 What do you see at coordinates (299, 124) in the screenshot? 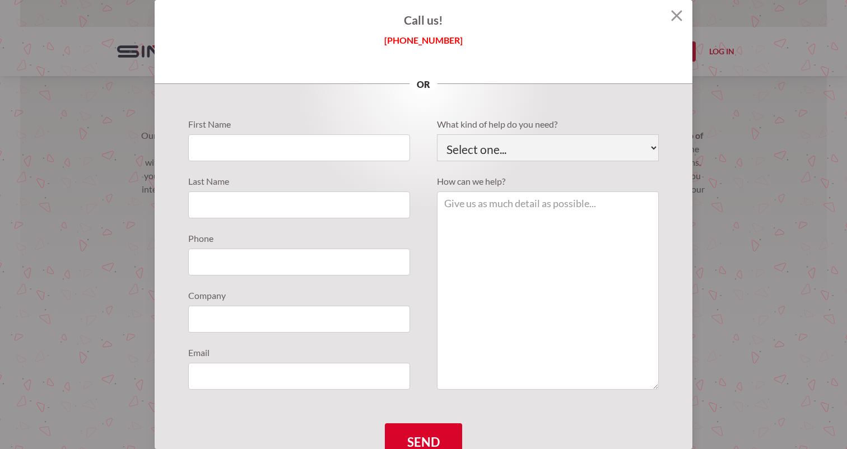
I see `label: First Name` at bounding box center [299, 124].